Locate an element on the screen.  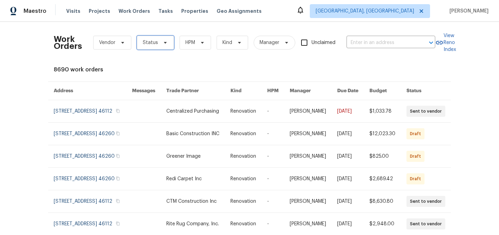
span: Visits is located at coordinates (73, 11).